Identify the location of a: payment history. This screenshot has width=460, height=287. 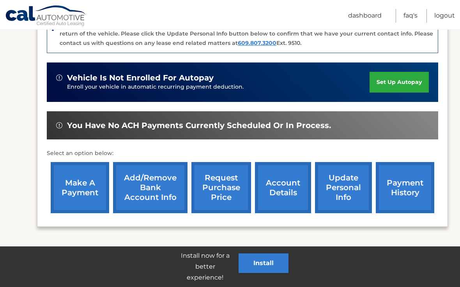
(405, 187).